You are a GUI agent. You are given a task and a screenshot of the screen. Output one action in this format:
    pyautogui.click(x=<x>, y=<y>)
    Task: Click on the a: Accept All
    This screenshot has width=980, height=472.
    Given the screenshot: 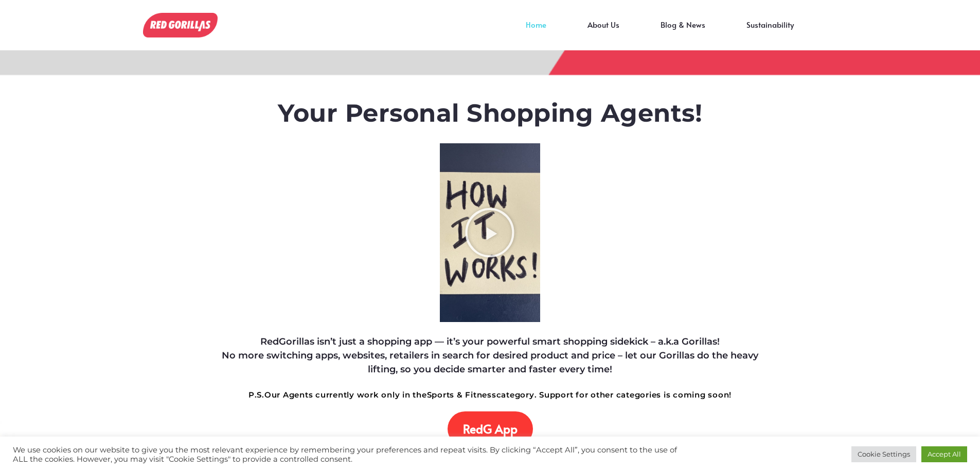 What is the action you would take?
    pyautogui.click(x=944, y=455)
    